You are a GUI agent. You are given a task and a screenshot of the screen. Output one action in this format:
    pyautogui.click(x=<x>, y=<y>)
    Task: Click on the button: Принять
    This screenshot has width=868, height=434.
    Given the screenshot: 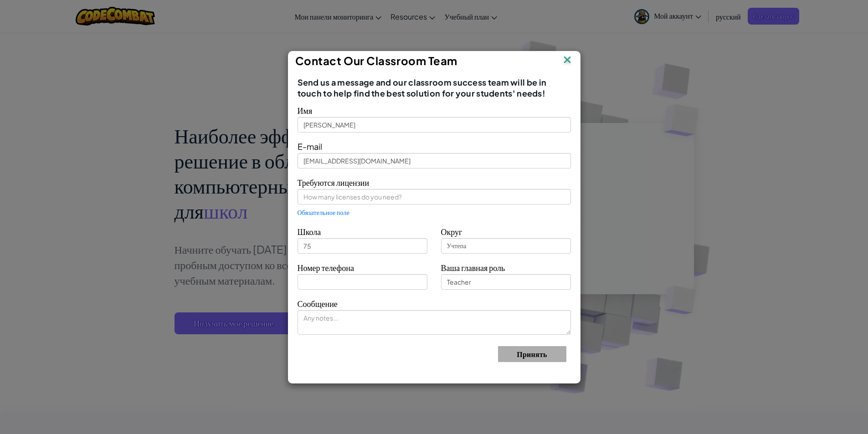 What is the action you would take?
    pyautogui.click(x=532, y=354)
    